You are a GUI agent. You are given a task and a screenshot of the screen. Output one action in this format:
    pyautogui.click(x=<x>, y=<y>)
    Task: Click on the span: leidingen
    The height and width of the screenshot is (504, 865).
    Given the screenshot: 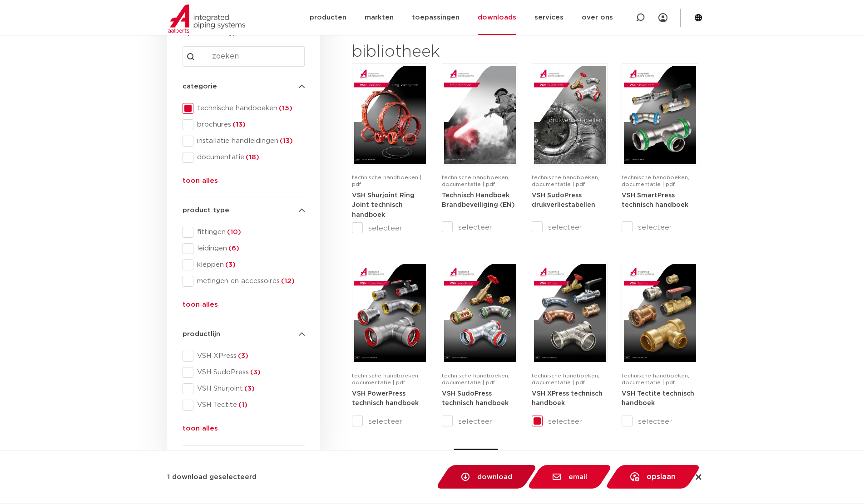 What is the action you would take?
    pyautogui.click(x=249, y=249)
    